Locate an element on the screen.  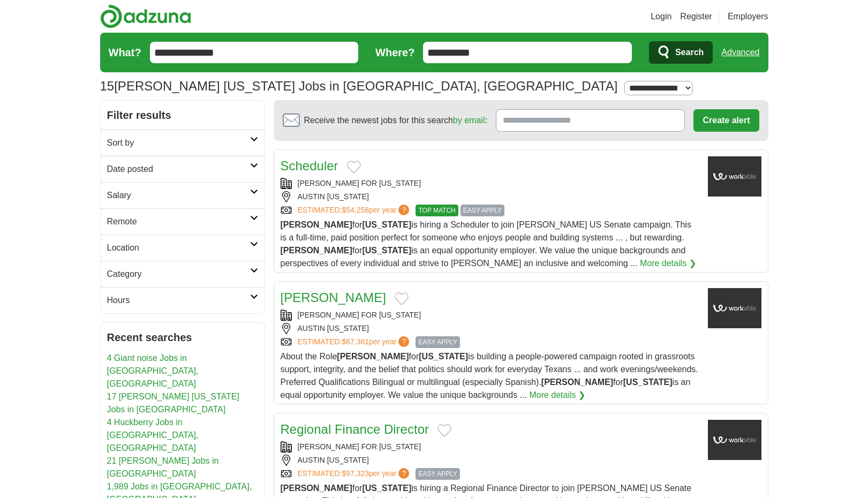
span: TOP MATCH is located at coordinates (436, 211).